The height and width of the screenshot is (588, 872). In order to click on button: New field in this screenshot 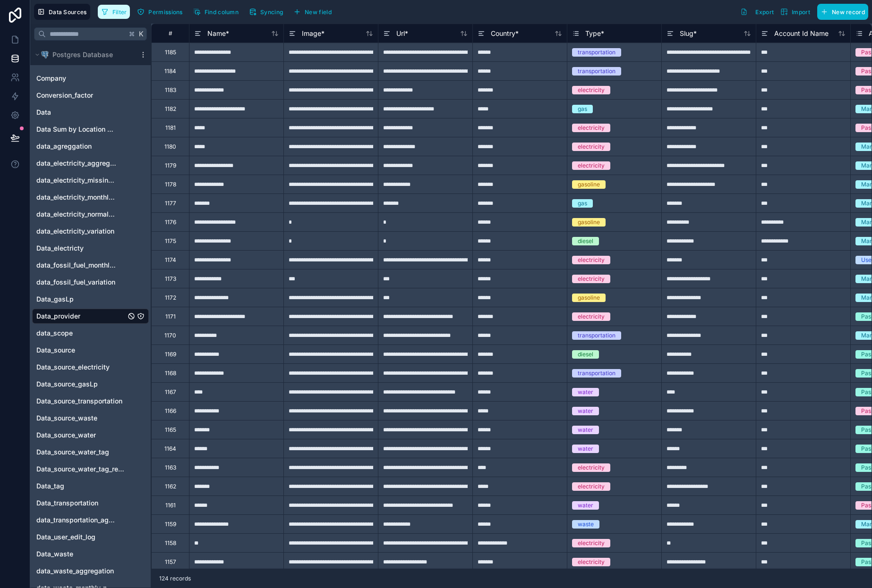, I will do `click(312, 12)`.